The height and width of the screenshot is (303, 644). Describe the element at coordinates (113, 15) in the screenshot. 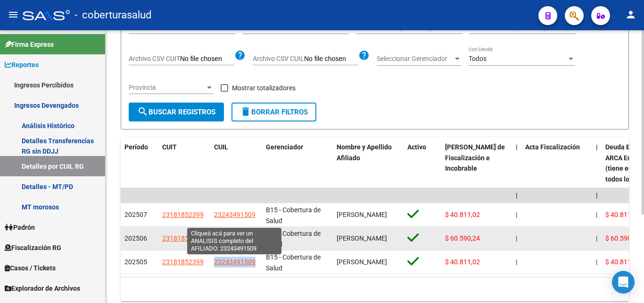

I see `span: - coberturasalud` at that location.